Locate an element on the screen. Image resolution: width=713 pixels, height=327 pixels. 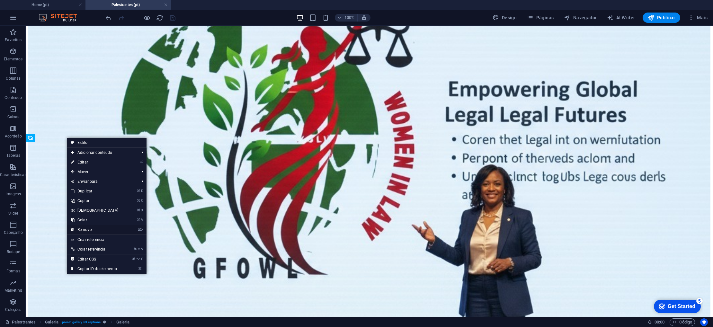
button: AI Writer is located at coordinates (621, 18).